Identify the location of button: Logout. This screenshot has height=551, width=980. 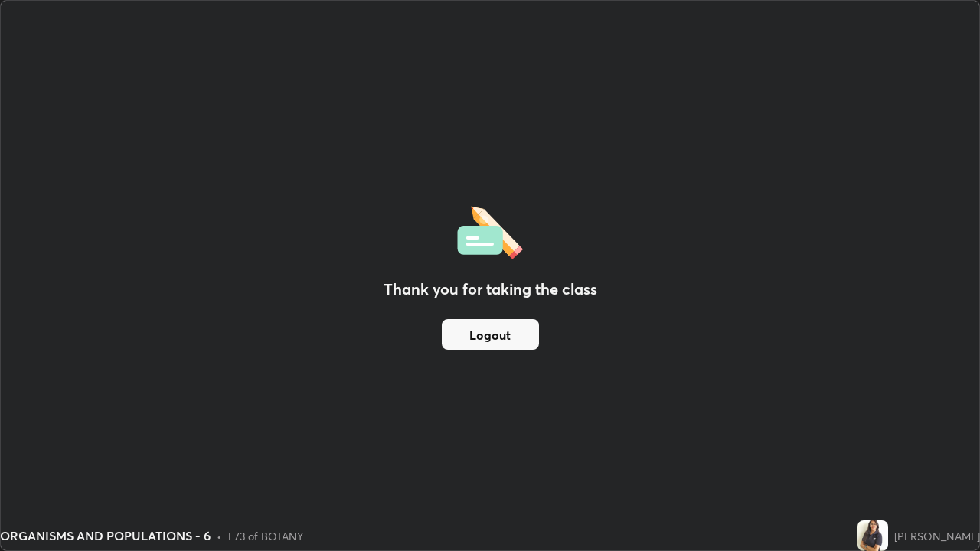
(490, 334).